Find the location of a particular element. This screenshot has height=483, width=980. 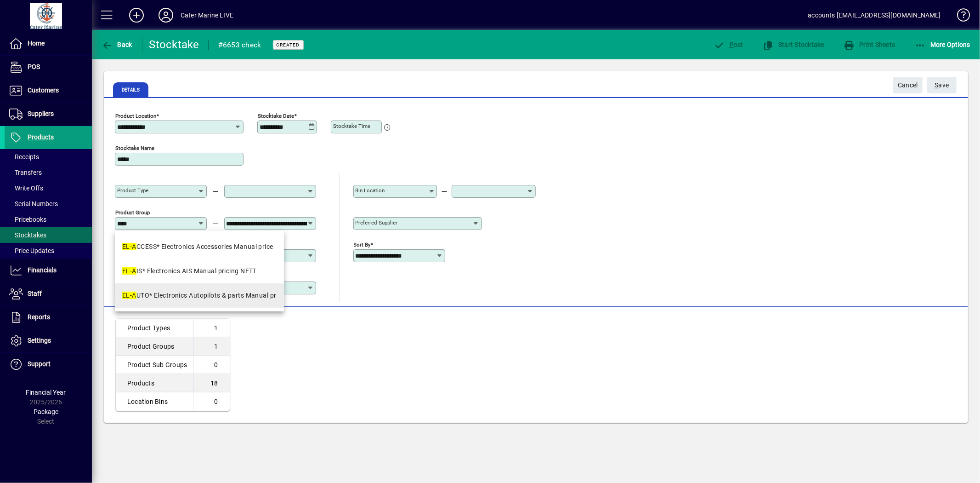

td: Product Groups is located at coordinates (155, 346).